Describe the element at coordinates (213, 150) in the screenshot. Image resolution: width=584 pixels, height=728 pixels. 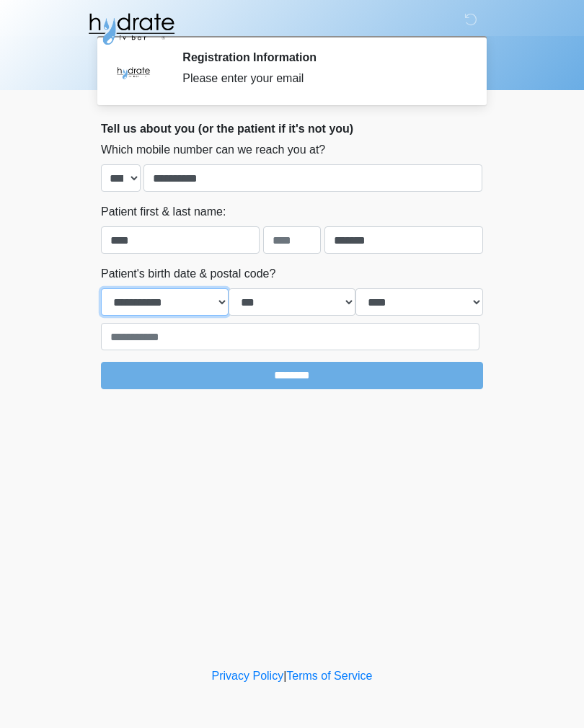
I see `label: Which mobile number can we reach you at?` at that location.